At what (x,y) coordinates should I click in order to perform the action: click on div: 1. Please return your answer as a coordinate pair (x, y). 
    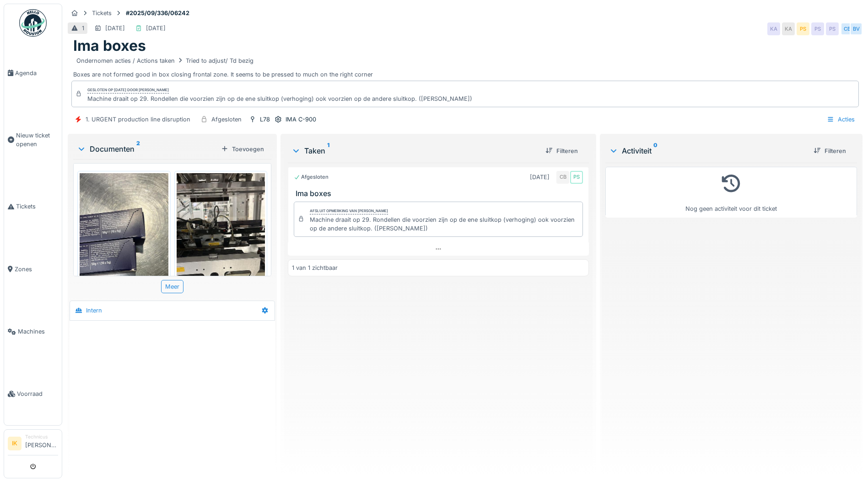
    Looking at the image, I should click on (83, 28).